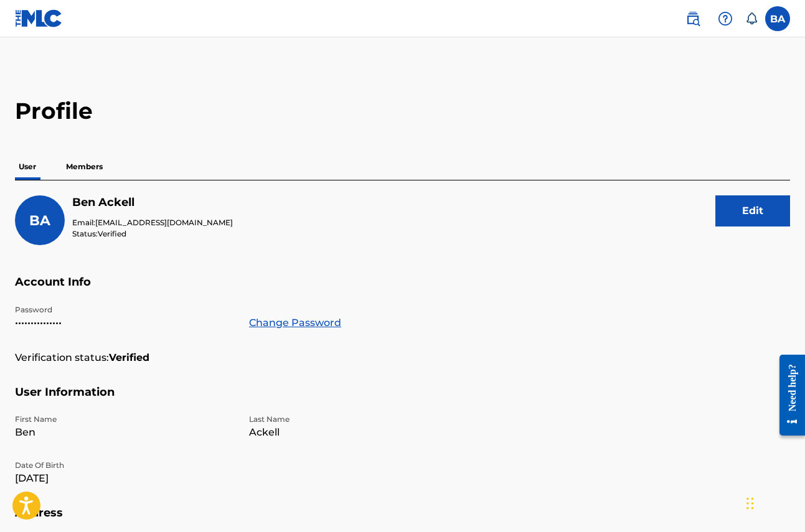  Describe the element at coordinates (778, 18) in the screenshot. I see `div: User Menu` at that location.